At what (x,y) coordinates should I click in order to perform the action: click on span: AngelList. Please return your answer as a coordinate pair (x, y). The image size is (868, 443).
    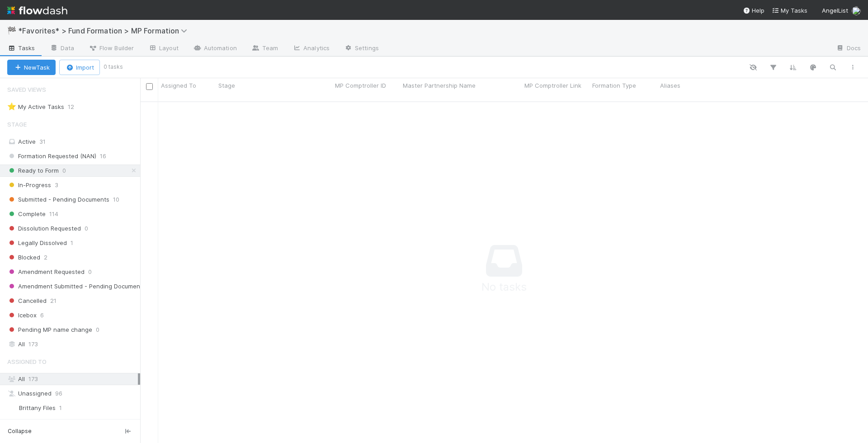
    Looking at the image, I should click on (835, 11).